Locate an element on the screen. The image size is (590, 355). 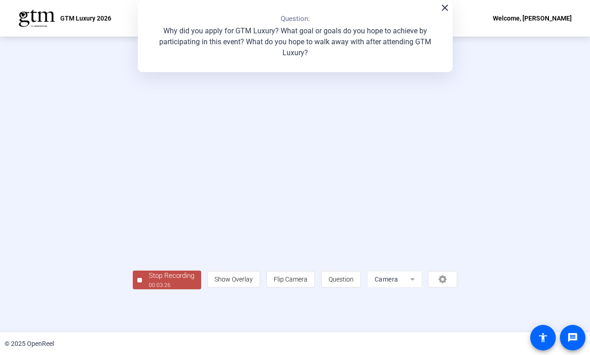
p: Why did you apply for GTM Luxury? What goal or goals do you hope to achieve by participating in t... is located at coordinates (295, 42).